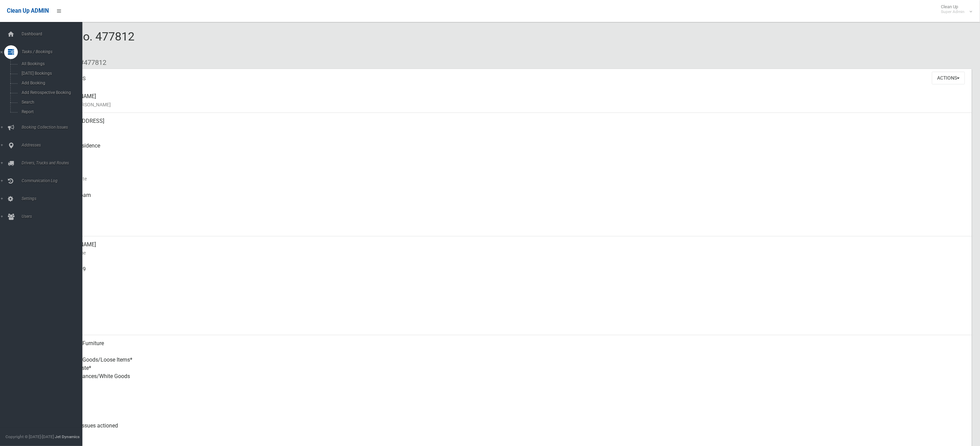  What do you see at coordinates (510, 203) in the screenshot?
I see `small: Collected At` at bounding box center [510, 203].